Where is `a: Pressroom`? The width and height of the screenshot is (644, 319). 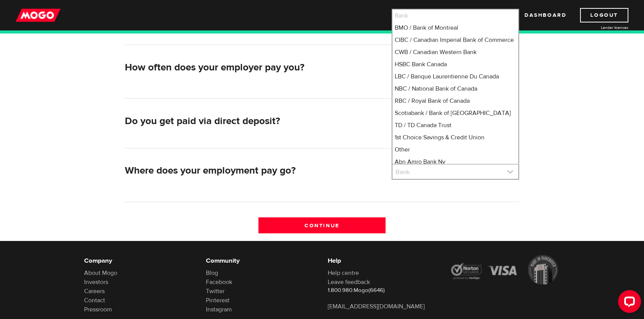
a: Pressroom is located at coordinates (98, 310).